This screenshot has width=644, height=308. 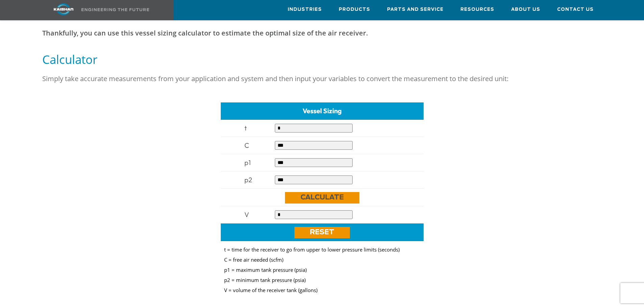 What do you see at coordinates (354, 10) in the screenshot?
I see `span: Products` at bounding box center [354, 10].